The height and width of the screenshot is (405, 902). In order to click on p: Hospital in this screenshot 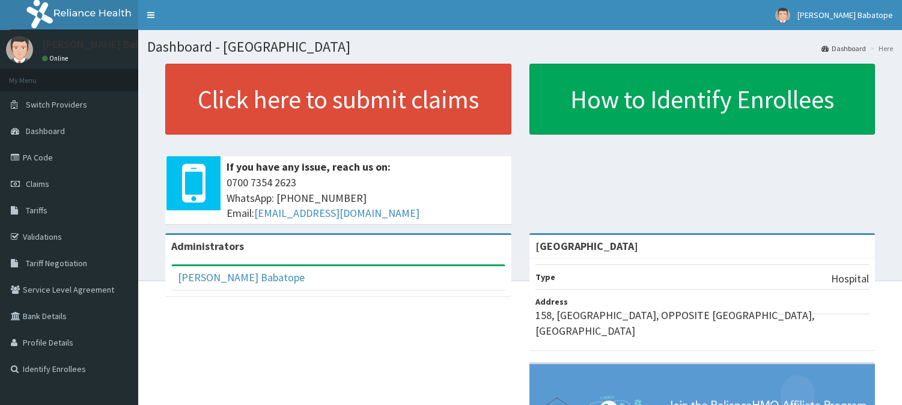, I will do `click(849, 279)`.